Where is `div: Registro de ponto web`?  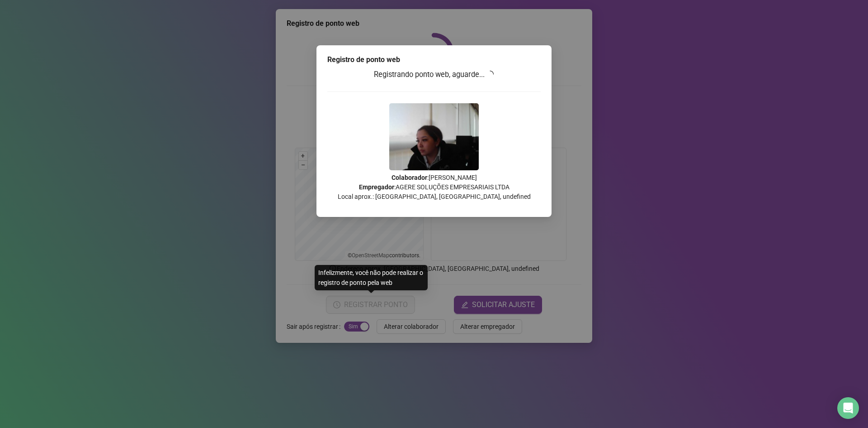 div: Registro de ponto web is located at coordinates (434, 60).